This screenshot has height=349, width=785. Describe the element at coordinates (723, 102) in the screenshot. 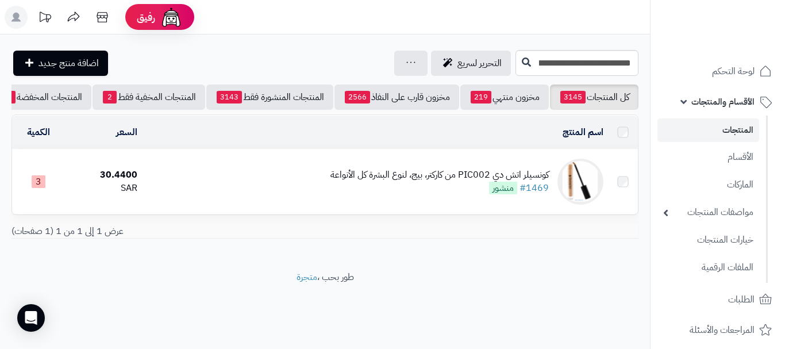

I see `span: الأقسام والمنتجات` at that location.